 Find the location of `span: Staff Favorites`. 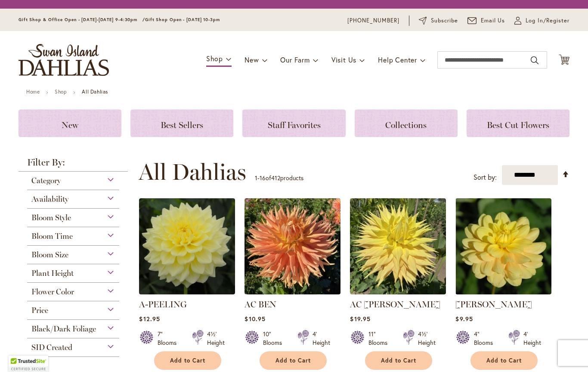

span: Staff Favorites is located at coordinates (294, 125).